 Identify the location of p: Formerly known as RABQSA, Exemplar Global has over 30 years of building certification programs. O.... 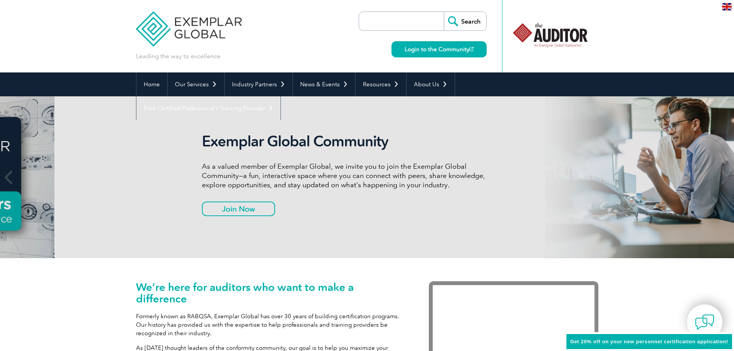
(271, 325).